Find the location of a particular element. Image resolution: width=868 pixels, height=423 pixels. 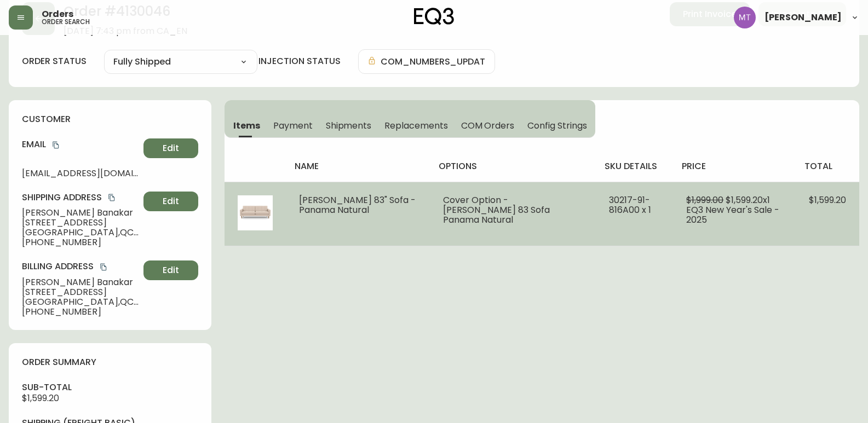

span: Shipments is located at coordinates (349, 126).